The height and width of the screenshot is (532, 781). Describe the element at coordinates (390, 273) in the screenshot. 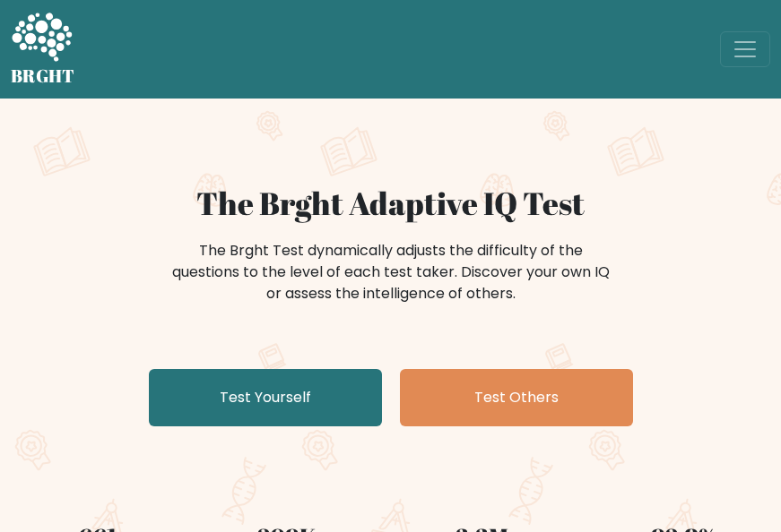

I see `div: The Brght Test dynamically adjusts the difficulty of the questions to the level of each test take...` at that location.